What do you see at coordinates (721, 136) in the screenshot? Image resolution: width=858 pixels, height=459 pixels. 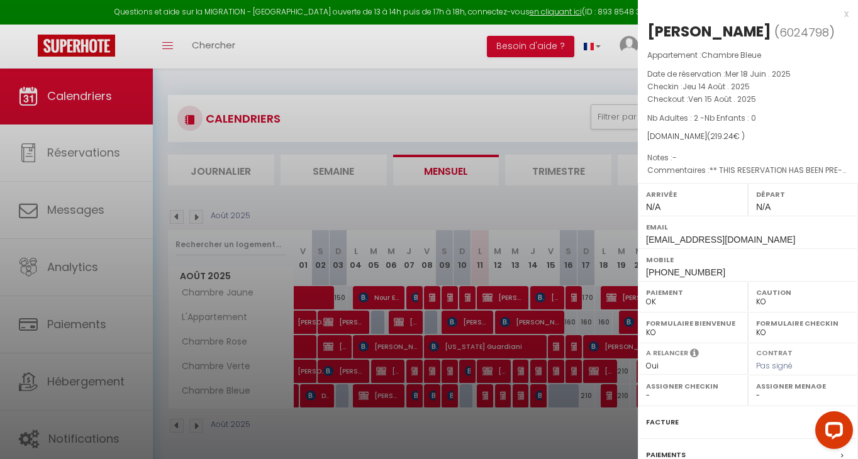 I see `span: 219.24` at bounding box center [721, 136].